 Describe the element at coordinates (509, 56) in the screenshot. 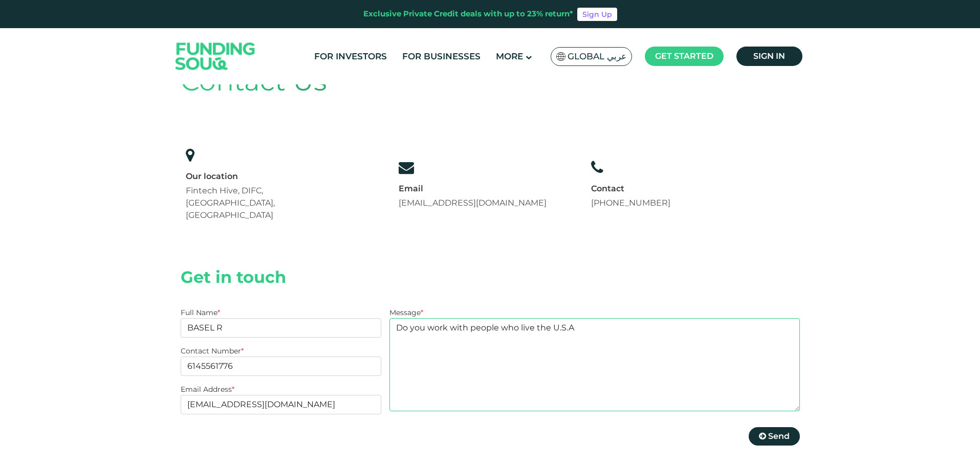

I see `span: More` at that location.